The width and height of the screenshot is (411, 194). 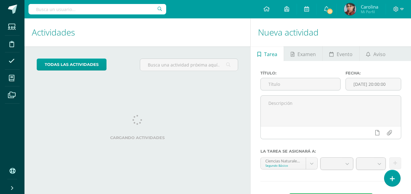 I want to click on div: Ciencias Naturales 'A', so click(x=283, y=160).